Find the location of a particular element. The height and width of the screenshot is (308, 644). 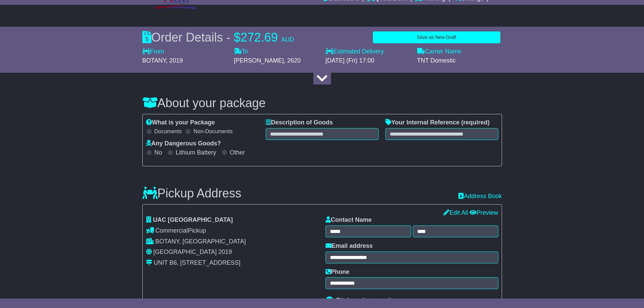

label: Estimated Delivery is located at coordinates (368, 52).